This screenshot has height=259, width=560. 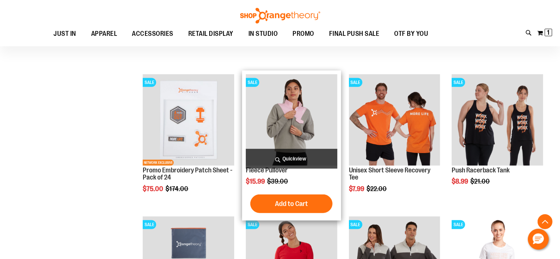 I want to click on a: FINAL PUSH SALE, so click(x=354, y=34).